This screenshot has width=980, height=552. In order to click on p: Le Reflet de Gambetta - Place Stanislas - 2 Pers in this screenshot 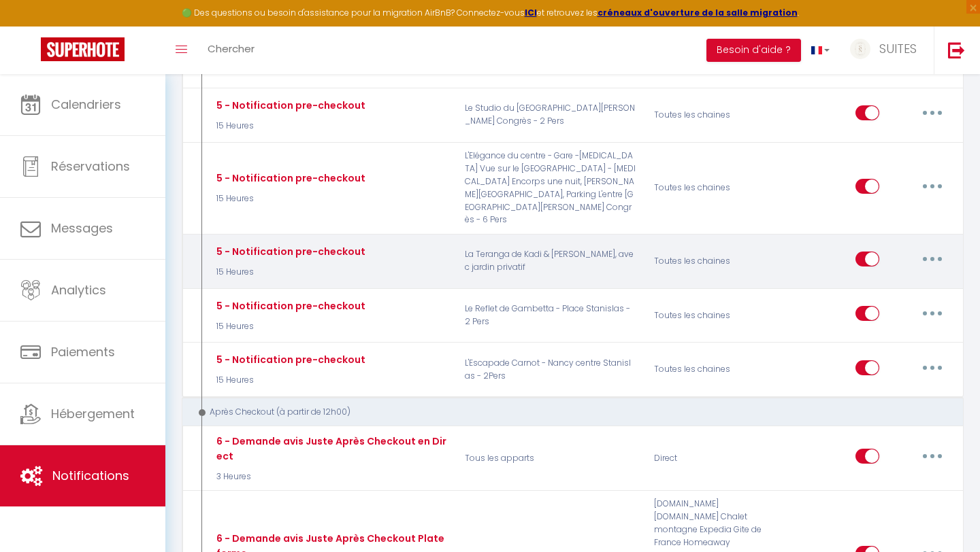, I will do `click(550, 315)`.